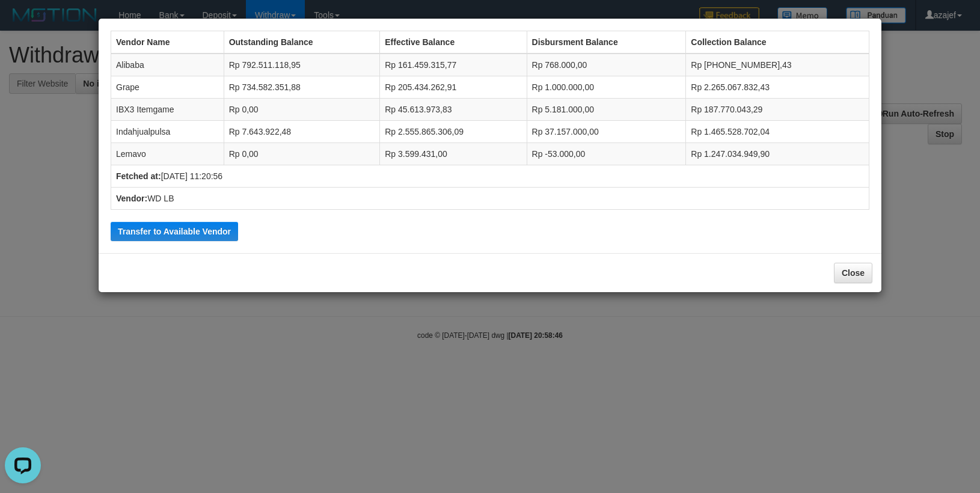 This screenshot has width=980, height=493. What do you see at coordinates (131, 198) in the screenshot?
I see `b: Vendor:` at bounding box center [131, 198].